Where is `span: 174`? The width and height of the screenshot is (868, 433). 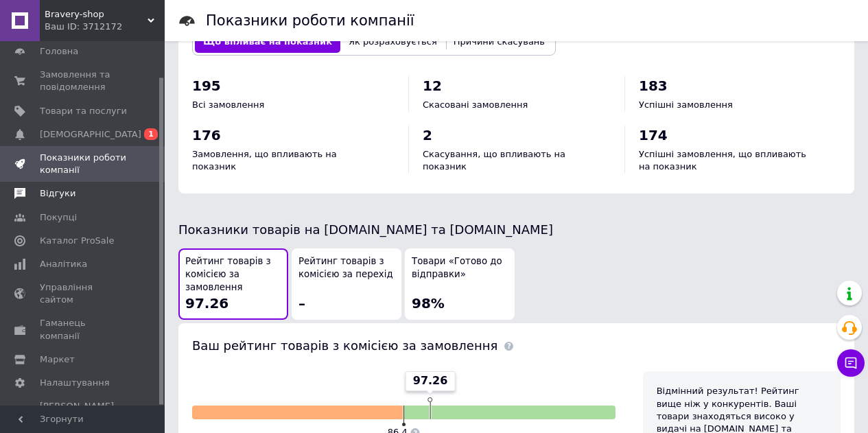 span: 174 is located at coordinates (653, 135).